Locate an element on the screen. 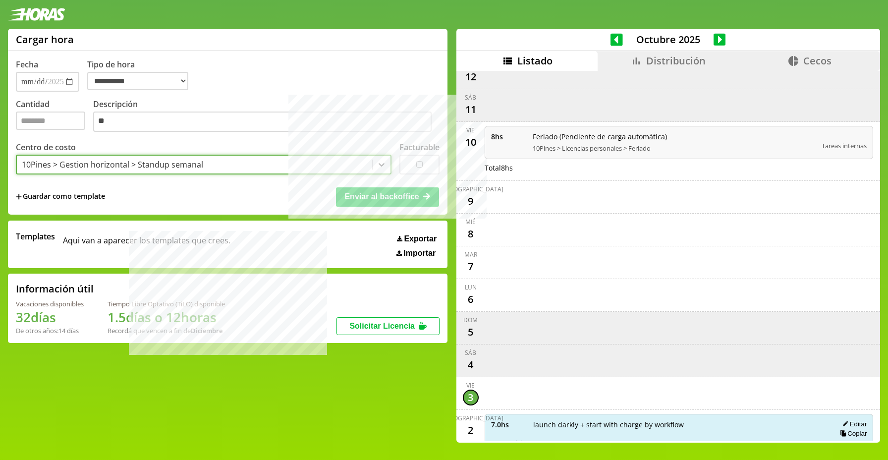 This screenshot has width=888, height=460. span: Facturable is located at coordinates (508, 443).